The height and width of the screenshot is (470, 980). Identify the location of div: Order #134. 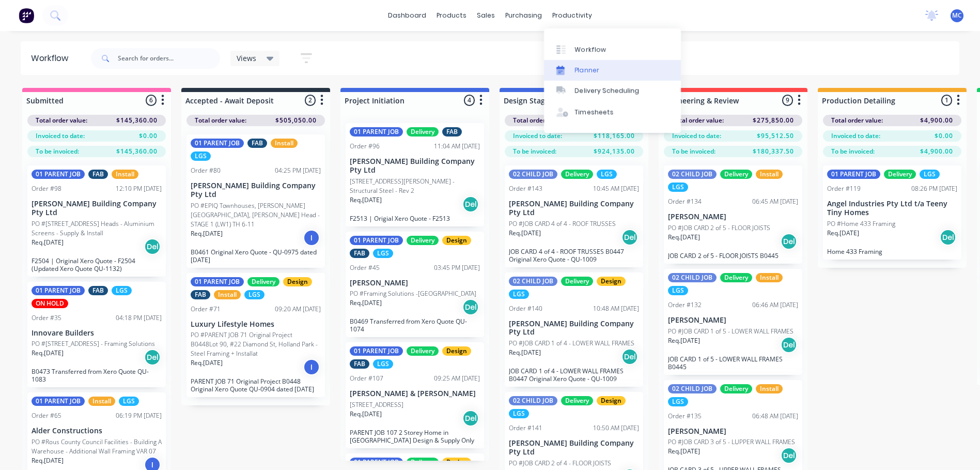
(684, 202).